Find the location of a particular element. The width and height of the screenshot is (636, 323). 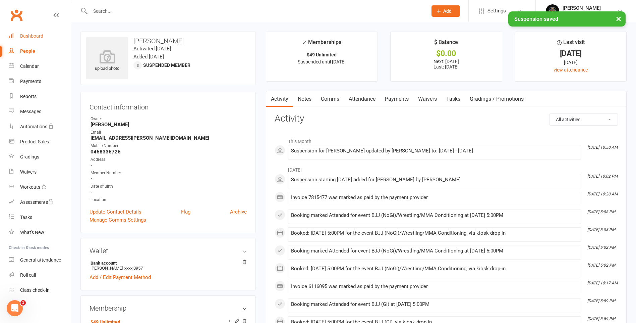

a: Notes is located at coordinates (304, 99).